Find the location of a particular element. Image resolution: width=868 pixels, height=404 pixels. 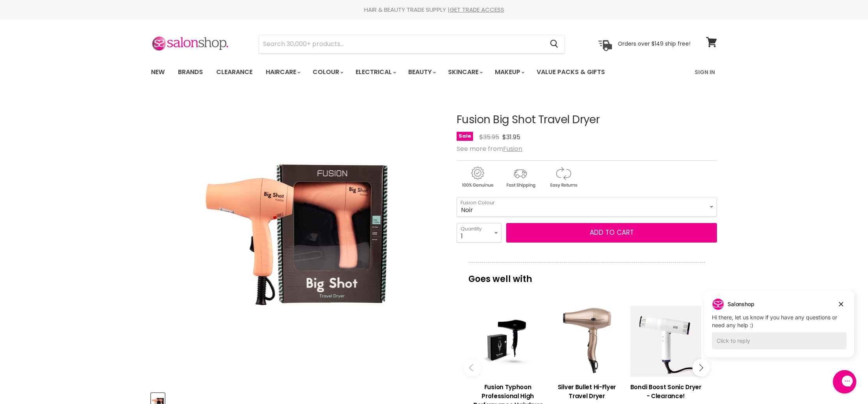

u: Fusion is located at coordinates (513, 149).